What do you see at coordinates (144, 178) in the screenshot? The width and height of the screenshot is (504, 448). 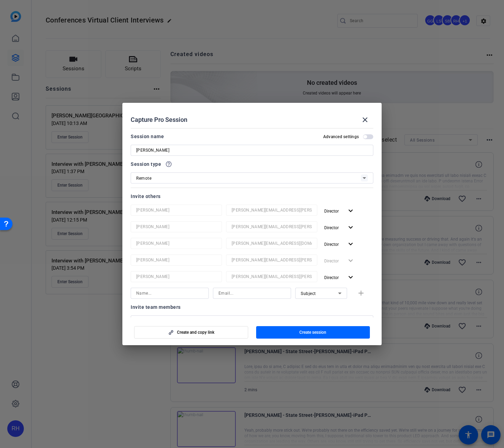 I see `span: Remote` at bounding box center [144, 178].